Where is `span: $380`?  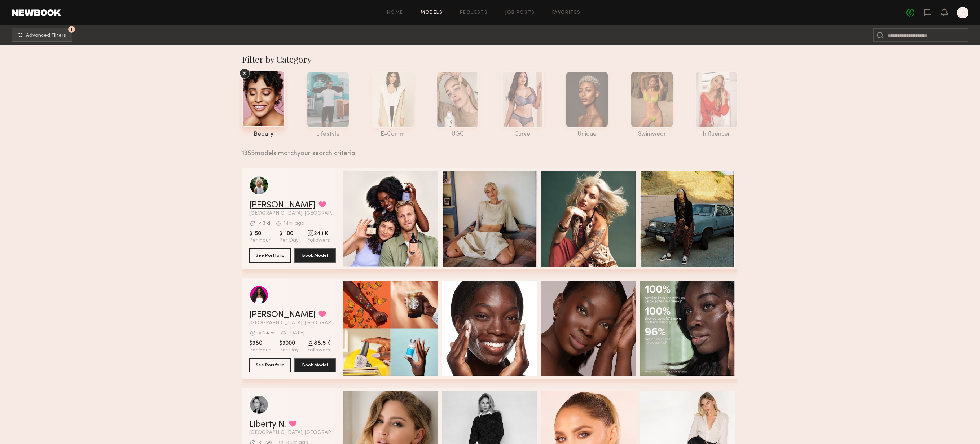 span: $380 is located at coordinates (259, 343).